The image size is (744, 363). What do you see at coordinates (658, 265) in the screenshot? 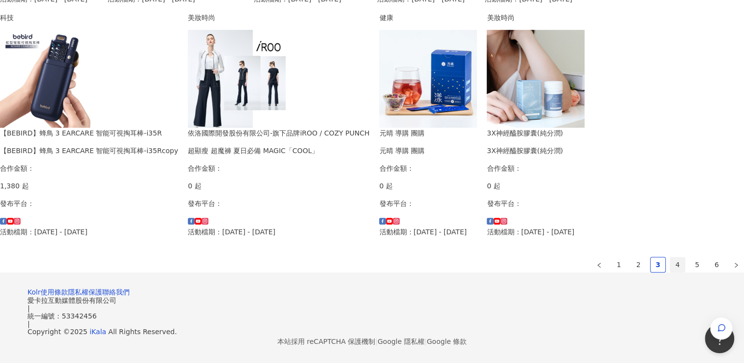
I see `li: 3` at bounding box center [658, 265].